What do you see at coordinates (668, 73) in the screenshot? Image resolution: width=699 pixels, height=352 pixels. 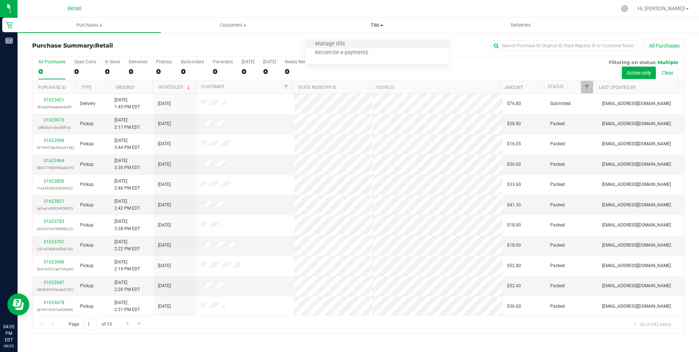 I see `button: Clear` at bounding box center [668, 73].